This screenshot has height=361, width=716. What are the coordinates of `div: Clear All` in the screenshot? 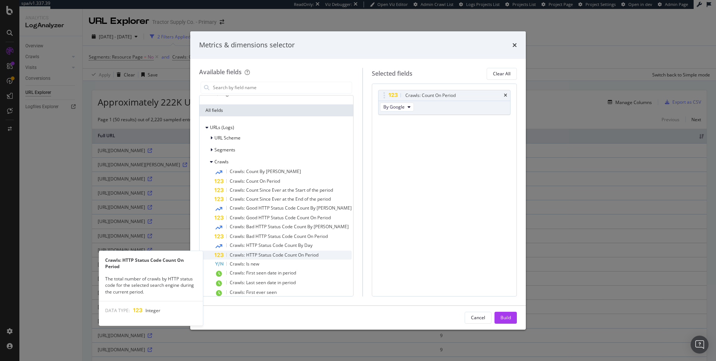 It's located at (501, 73).